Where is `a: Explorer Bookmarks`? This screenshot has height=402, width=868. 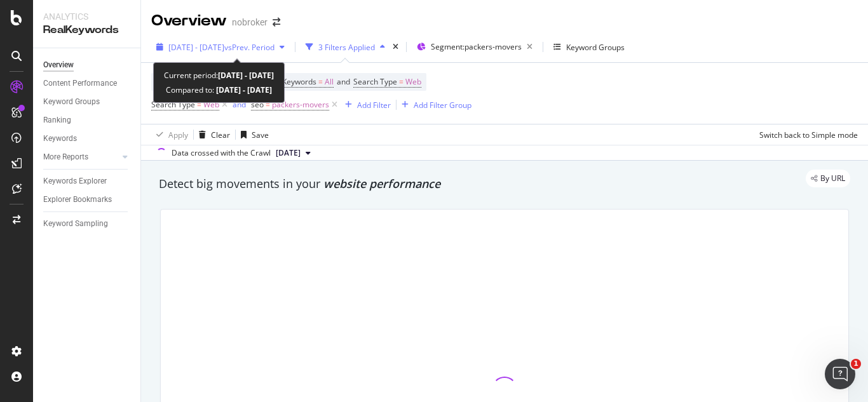
a: Explorer Bookmarks is located at coordinates (87, 199).